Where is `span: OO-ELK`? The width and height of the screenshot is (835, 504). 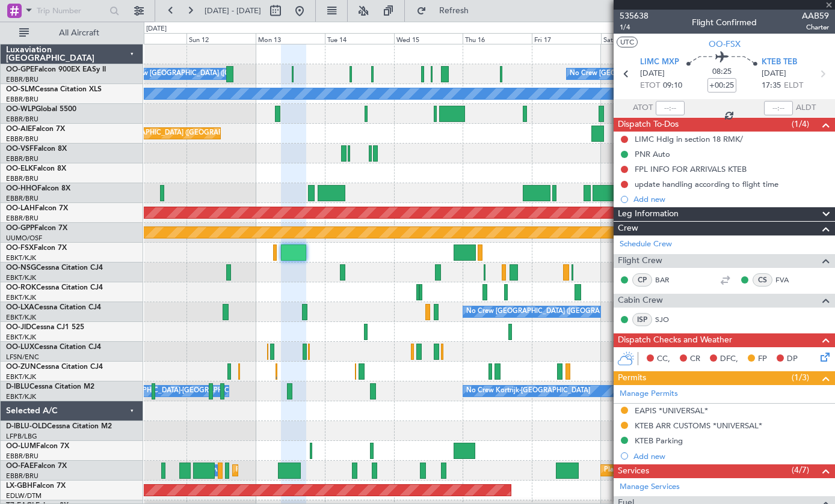 span: OO-ELK is located at coordinates (19, 169).